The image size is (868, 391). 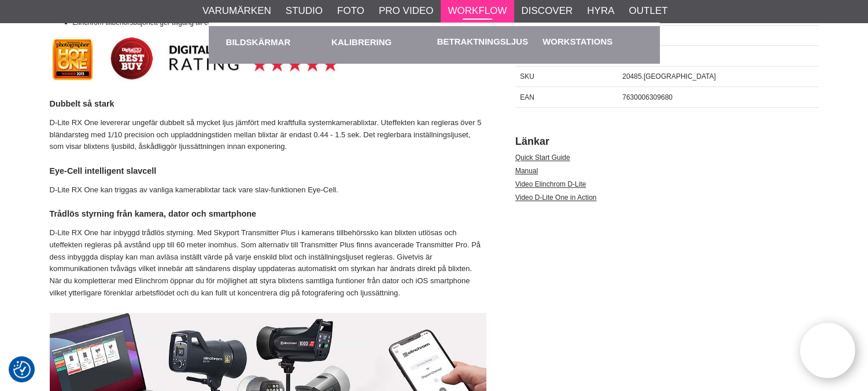 I want to click on span: SKU, so click(x=527, y=76).